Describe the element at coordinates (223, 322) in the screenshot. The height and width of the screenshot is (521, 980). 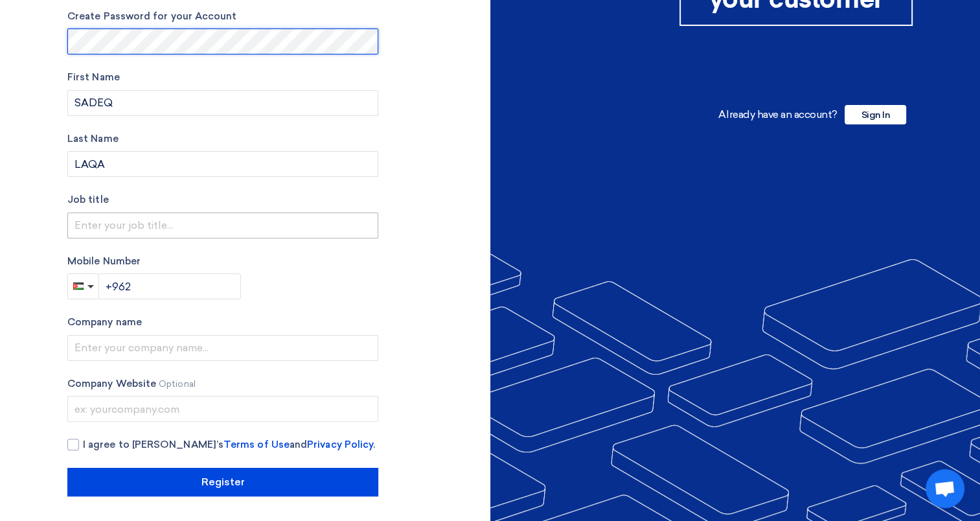
I see `label: Company name` at that location.